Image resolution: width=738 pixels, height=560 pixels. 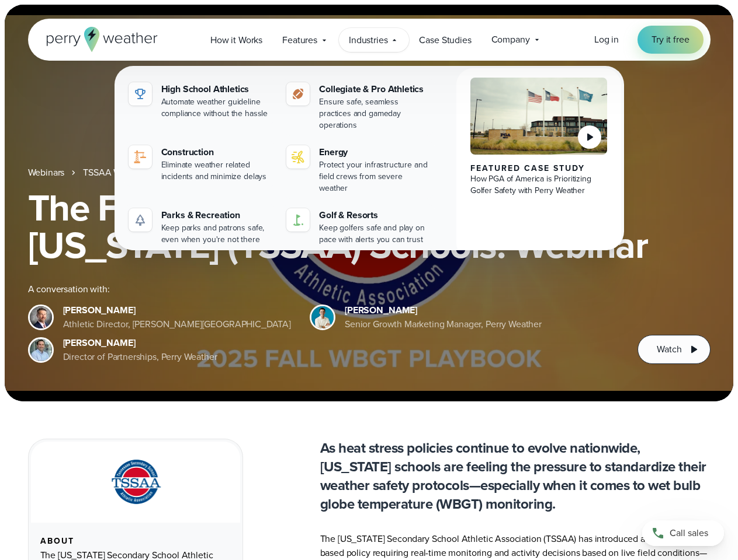 What do you see at coordinates (539, 116) in the screenshot?
I see `img: PGA of America, Frisco Campus` at bounding box center [539, 116].